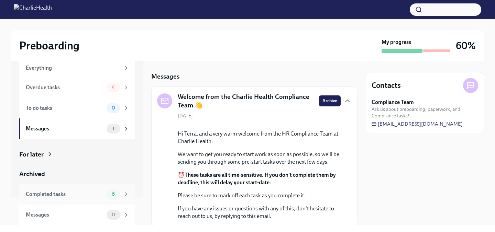  What do you see at coordinates (113, 194) in the screenshot?
I see `span: 6` at bounding box center [113, 194].